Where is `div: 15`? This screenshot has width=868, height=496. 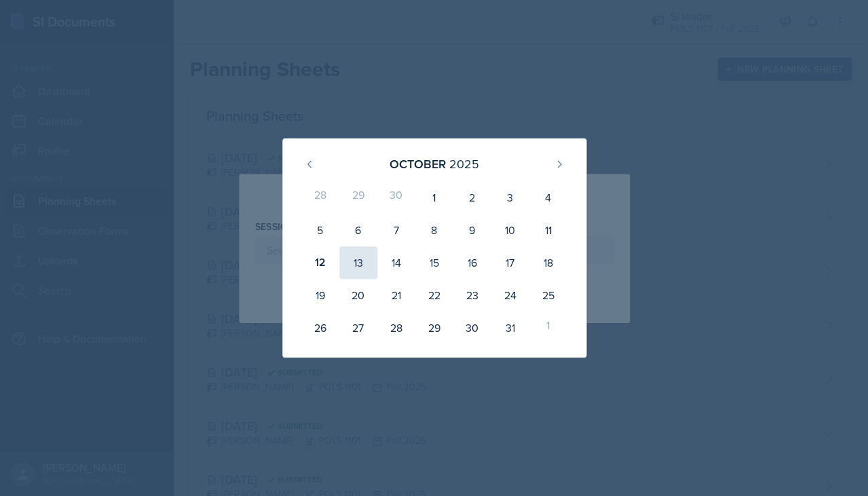
div: 15 is located at coordinates (434, 263).